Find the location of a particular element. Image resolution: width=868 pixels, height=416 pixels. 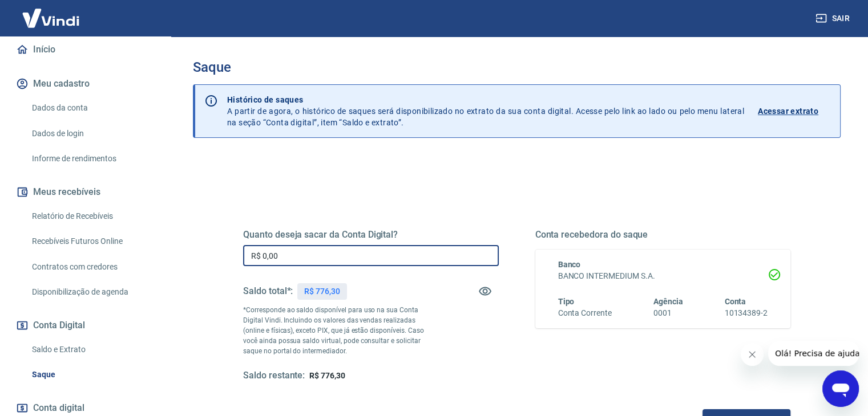

img: Vindi is located at coordinates (50, 18).